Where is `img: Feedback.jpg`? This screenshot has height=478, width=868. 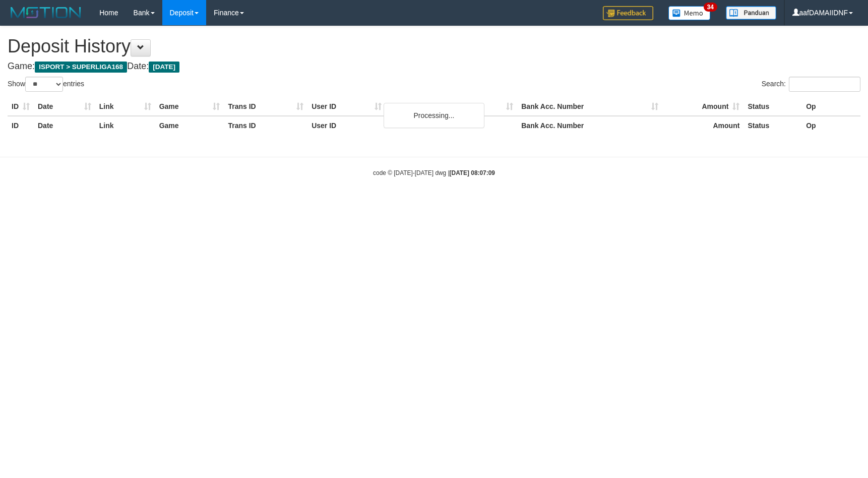
img: Feedback.jpg is located at coordinates (628, 13).